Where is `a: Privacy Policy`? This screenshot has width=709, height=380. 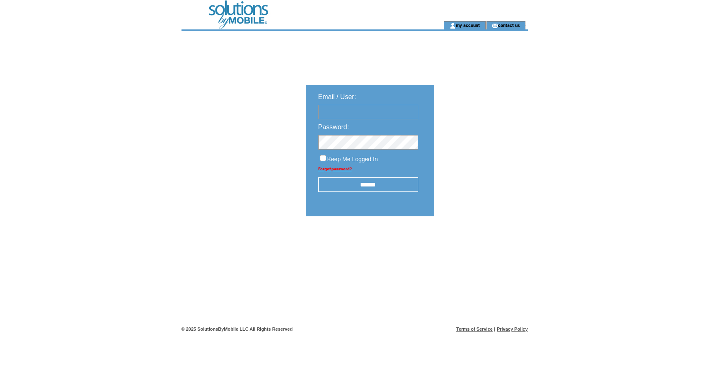 a: Privacy Policy is located at coordinates (512, 329).